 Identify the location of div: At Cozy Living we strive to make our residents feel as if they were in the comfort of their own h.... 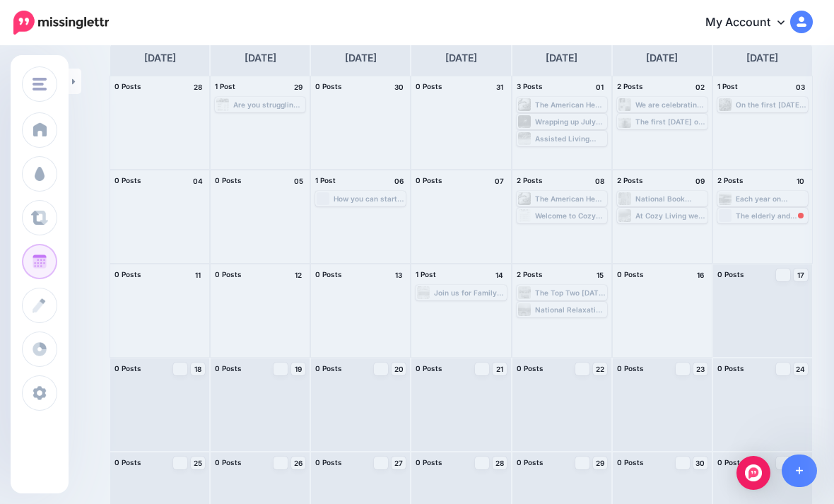
(671, 215).